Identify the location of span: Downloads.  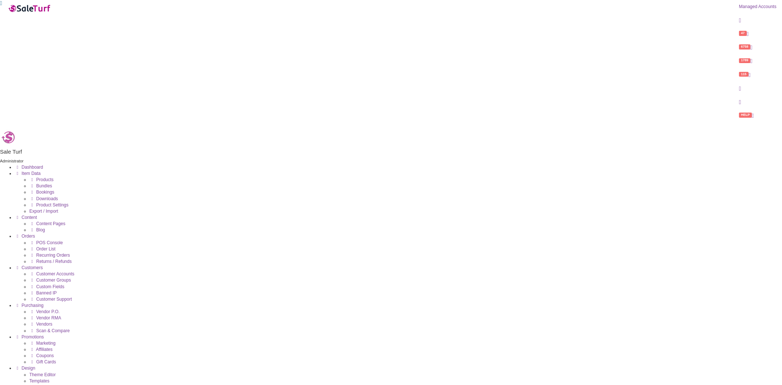
(47, 199).